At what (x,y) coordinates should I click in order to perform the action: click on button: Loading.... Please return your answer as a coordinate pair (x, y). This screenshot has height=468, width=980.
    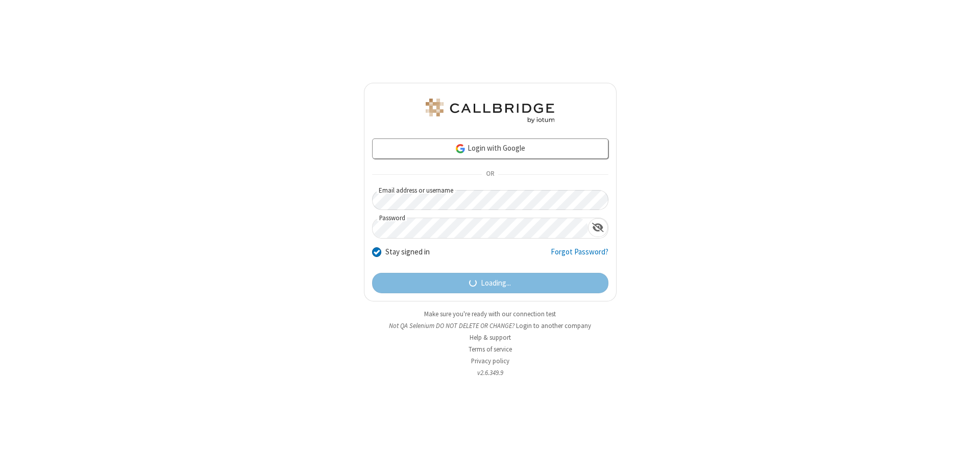
    Looking at the image, I should click on (490, 283).